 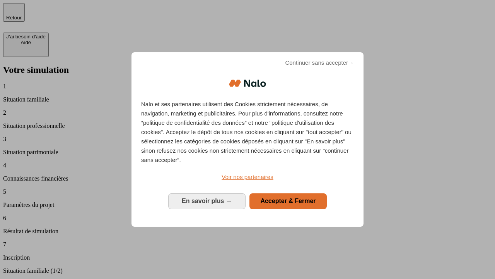 What do you see at coordinates (248, 83) in the screenshot?
I see `img: Logo` at bounding box center [248, 83].